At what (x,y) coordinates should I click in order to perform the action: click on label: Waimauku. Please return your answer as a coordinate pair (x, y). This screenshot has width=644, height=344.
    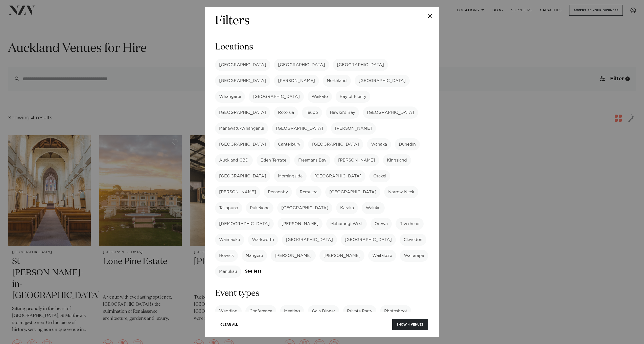
    Looking at the image, I should click on (230, 240).